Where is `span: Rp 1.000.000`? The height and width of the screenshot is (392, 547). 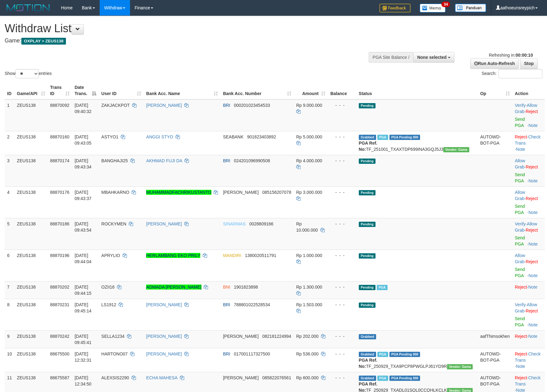
span: Rp 1.000.000 is located at coordinates (309, 255).